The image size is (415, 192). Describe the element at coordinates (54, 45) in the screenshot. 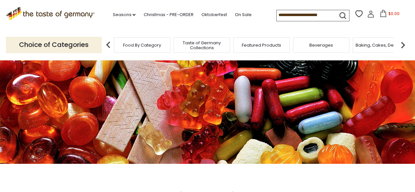

I see `p: Choice of Categories` at that location.